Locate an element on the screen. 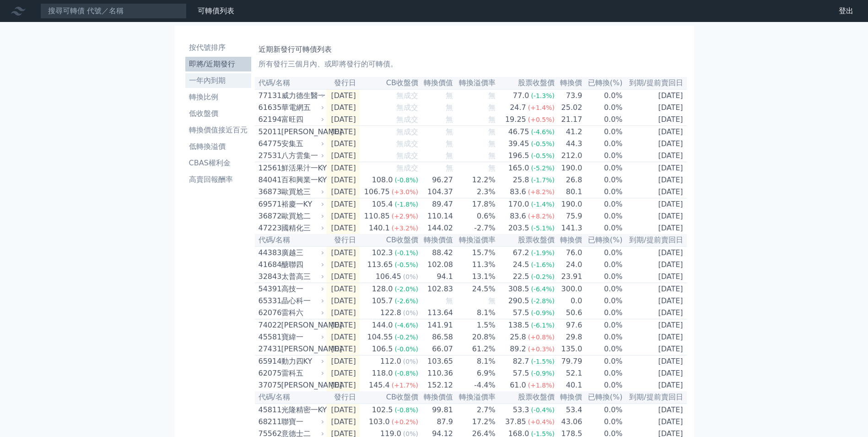 The width and height of the screenshot is (868, 437). th: CB收盤價 is located at coordinates (389, 240).